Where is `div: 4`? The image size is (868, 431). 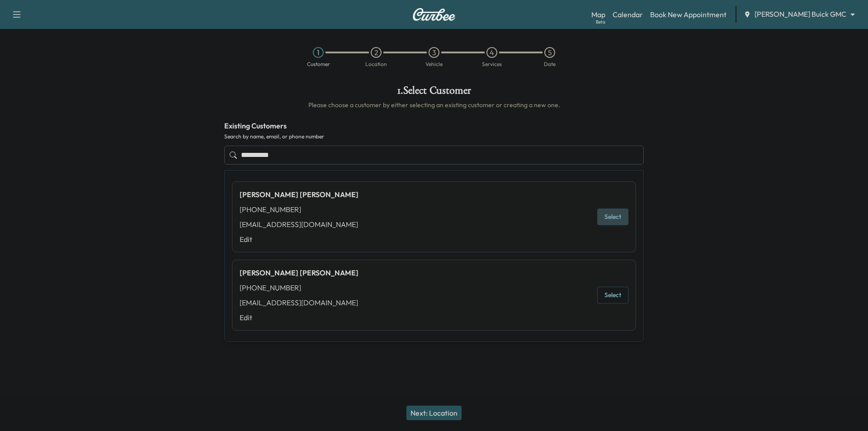
div: 4 is located at coordinates (491, 53).